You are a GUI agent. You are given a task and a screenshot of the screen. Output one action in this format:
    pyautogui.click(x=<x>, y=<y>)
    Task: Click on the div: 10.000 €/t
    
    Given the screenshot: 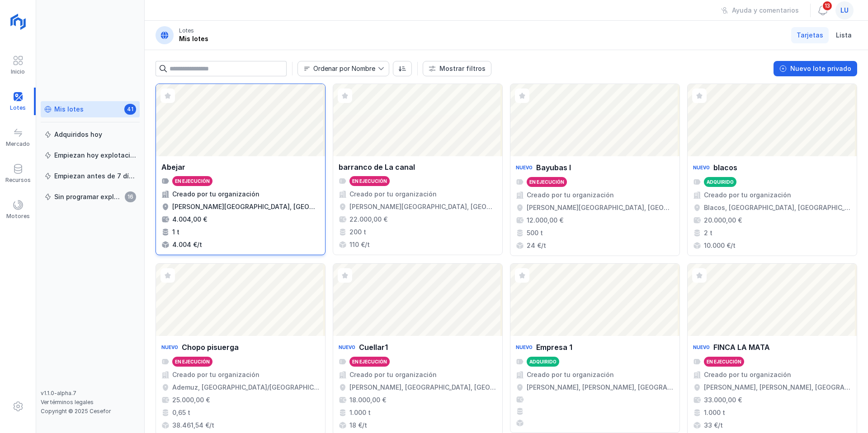 What is the action you would take?
    pyautogui.click(x=720, y=246)
    